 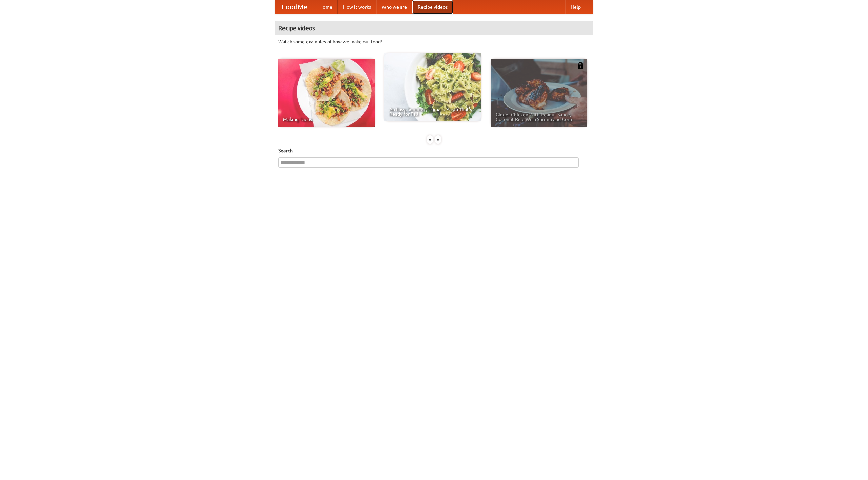 What do you see at coordinates (434, 151) in the screenshot?
I see `h5: Search` at bounding box center [434, 151].